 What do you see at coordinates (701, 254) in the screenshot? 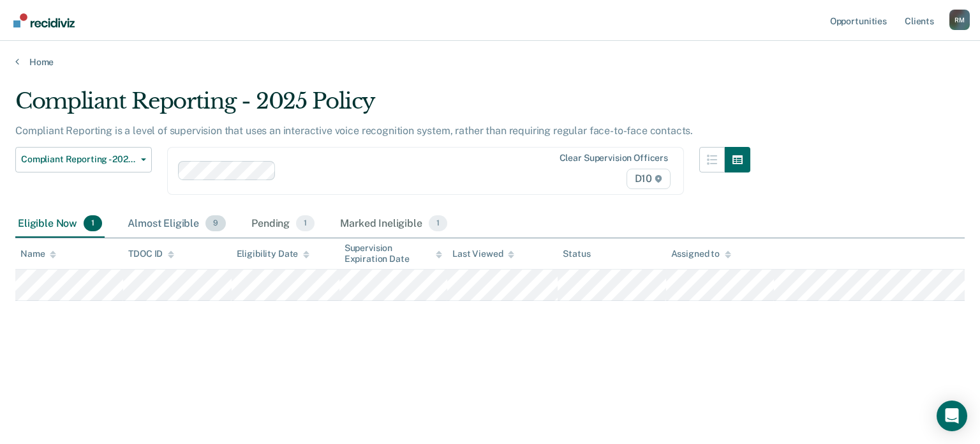
I see `div: Assigned to` at bounding box center [701, 254].